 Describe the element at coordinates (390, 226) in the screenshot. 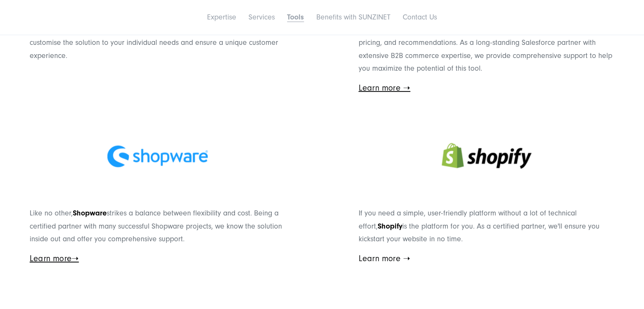

I see `strong: Shopify` at that location.